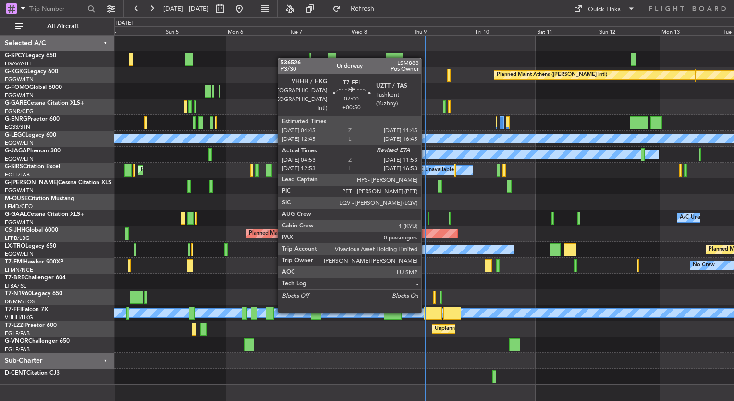 The height and width of the screenshot is (401, 734). What do you see at coordinates (57, 9) in the screenshot?
I see `input: Trip Number` at bounding box center [57, 9].